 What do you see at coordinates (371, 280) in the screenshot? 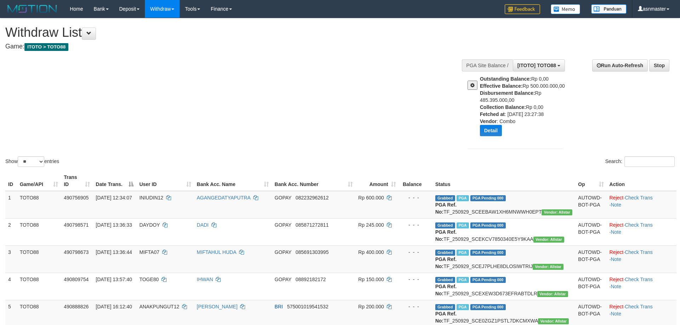
I see `span: Rp 150.000` at bounding box center [371, 280].